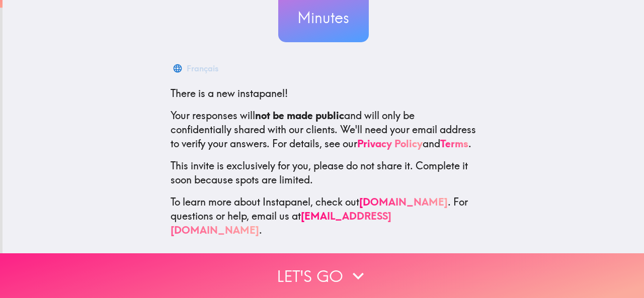 Image resolution: width=644 pixels, height=298 pixels. I want to click on a: Terms, so click(454, 143).